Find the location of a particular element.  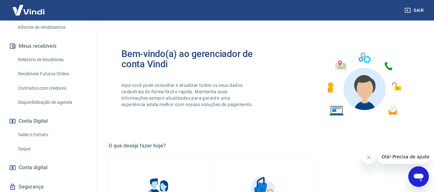

a: Disponibilização de agenda is located at coordinates (52, 102).